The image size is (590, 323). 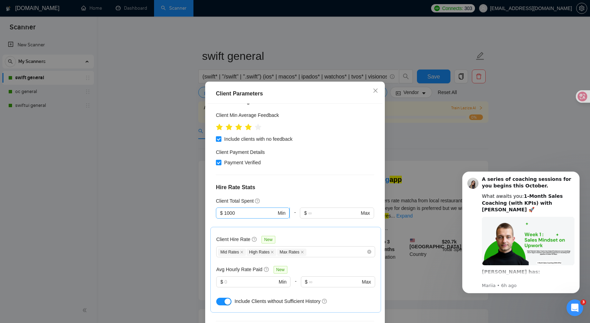 What do you see at coordinates (247, 115) in the screenshot?
I see `h5: Client Min Average Feedback` at bounding box center [247, 115].